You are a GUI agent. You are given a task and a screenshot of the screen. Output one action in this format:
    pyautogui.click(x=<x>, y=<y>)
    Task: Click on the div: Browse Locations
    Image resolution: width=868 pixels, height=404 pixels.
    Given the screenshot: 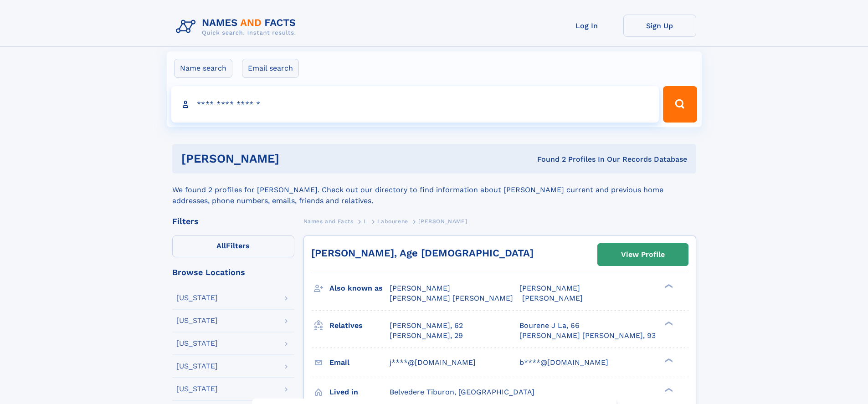 What is the action you would take?
    pyautogui.click(x=234, y=272)
    